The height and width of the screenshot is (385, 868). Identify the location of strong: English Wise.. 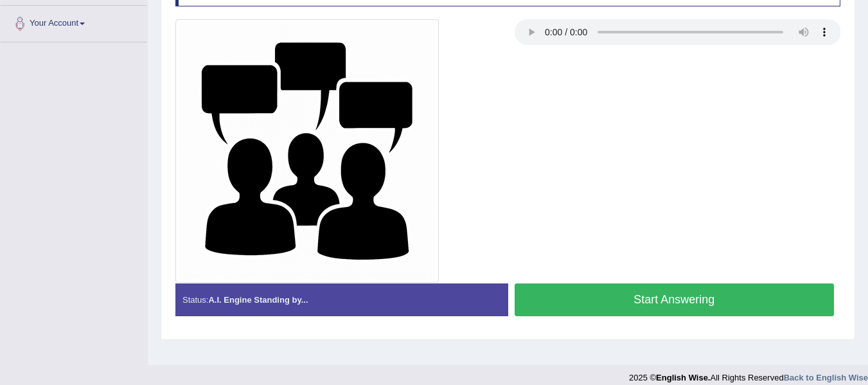
(683, 378).